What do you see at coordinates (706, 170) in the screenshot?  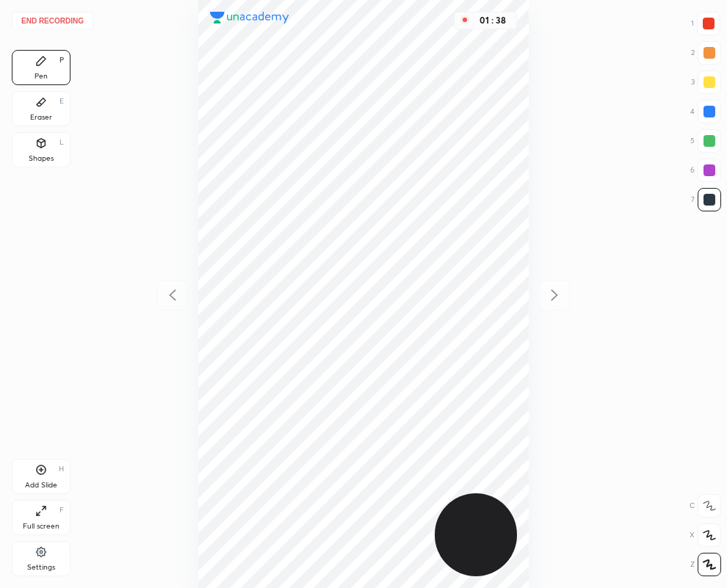 I see `div: 6` at bounding box center [706, 170].